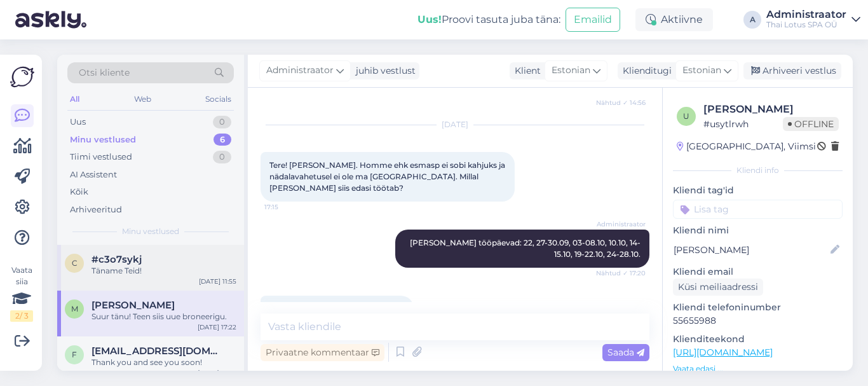 Image resolution: width=868 pixels, height=386 pixels. Describe the element at coordinates (164, 362) in the screenshot. I see `div: Thank you and see you soon!` at that location.